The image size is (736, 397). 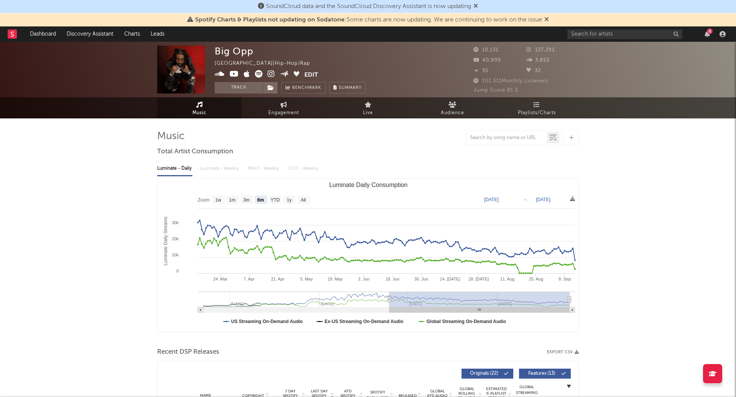 What do you see at coordinates (484, 374) in the screenshot?
I see `span: Originals ( 22 )` at bounding box center [484, 374].